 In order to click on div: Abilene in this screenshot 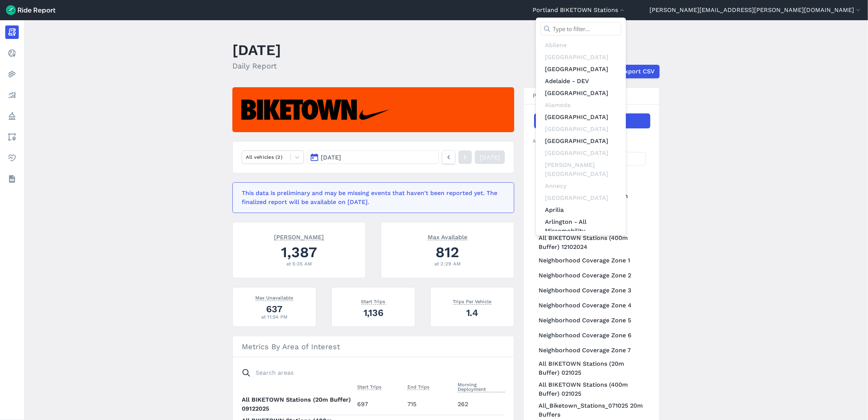, I will do `click(581, 46)`.